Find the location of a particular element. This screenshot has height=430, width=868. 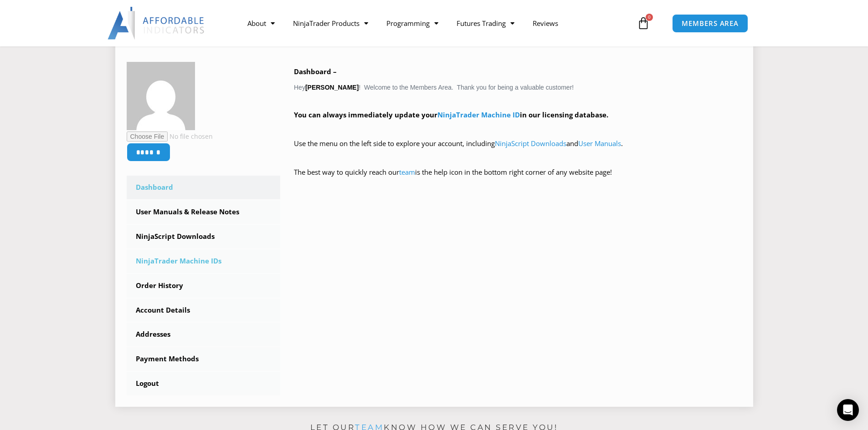

b: Dashboard – is located at coordinates (315, 72).